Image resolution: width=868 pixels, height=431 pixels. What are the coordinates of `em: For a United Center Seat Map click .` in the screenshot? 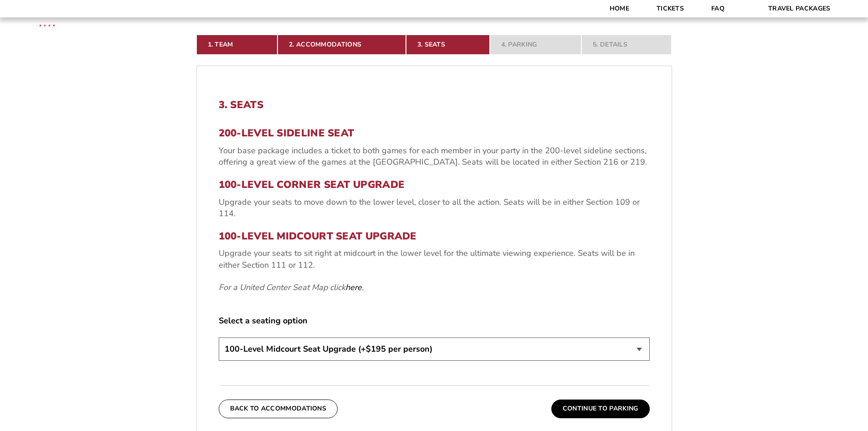 It's located at (291, 287).